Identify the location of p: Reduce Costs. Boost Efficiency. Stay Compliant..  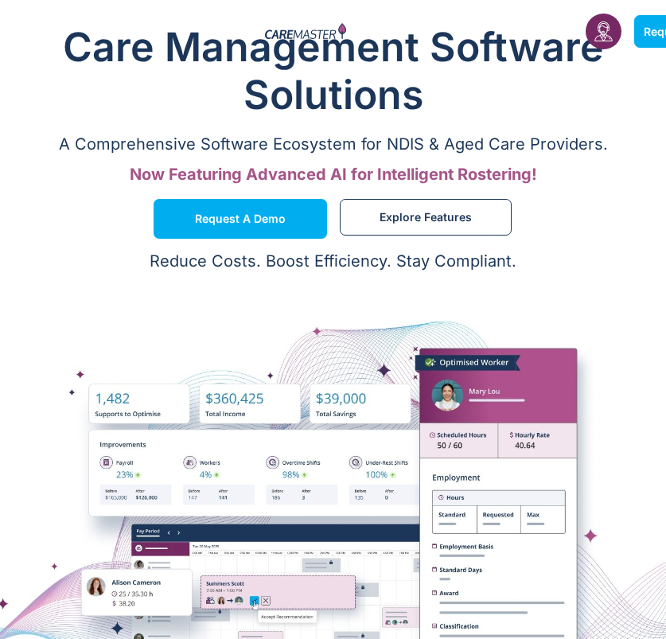
(332, 261).